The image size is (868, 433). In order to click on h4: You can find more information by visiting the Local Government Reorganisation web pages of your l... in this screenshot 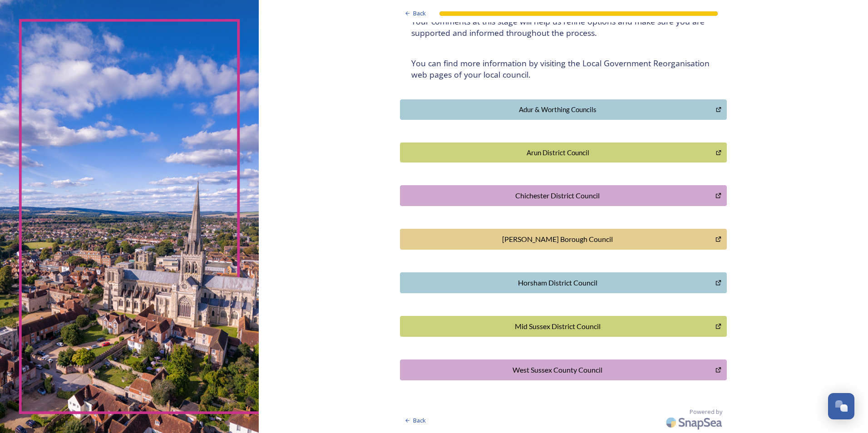, I will do `click(564, 69)`.